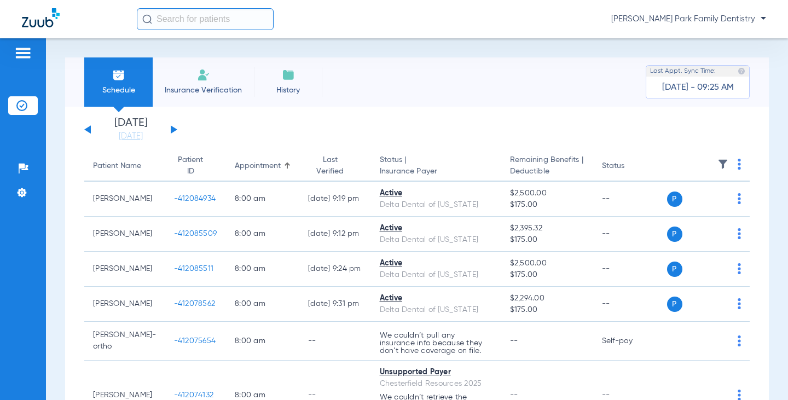 The height and width of the screenshot is (400, 788). I want to click on td: Self-pay, so click(630, 341).